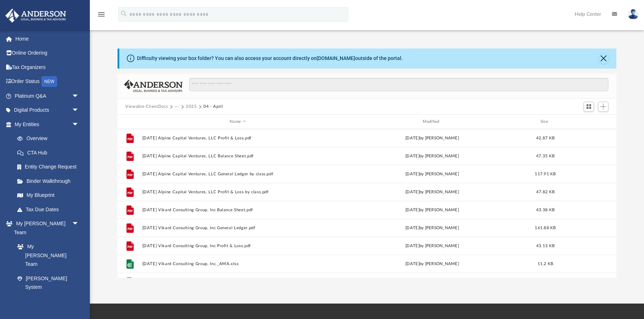  What do you see at coordinates (545, 228) in the screenshot?
I see `span: 161.88 KB` at bounding box center [545, 228].